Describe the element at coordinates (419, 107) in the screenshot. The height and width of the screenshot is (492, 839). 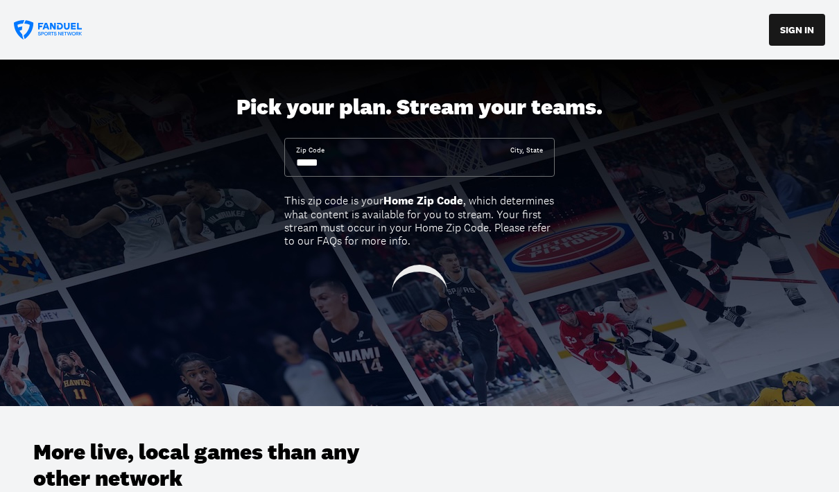
I see `div: Pick your plan. Stream your teams.` at that location.